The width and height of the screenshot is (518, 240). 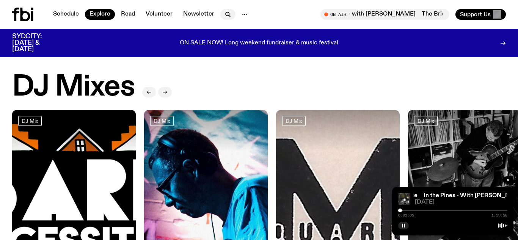 What do you see at coordinates (476, 14) in the screenshot?
I see `span: Support Us` at bounding box center [476, 14].